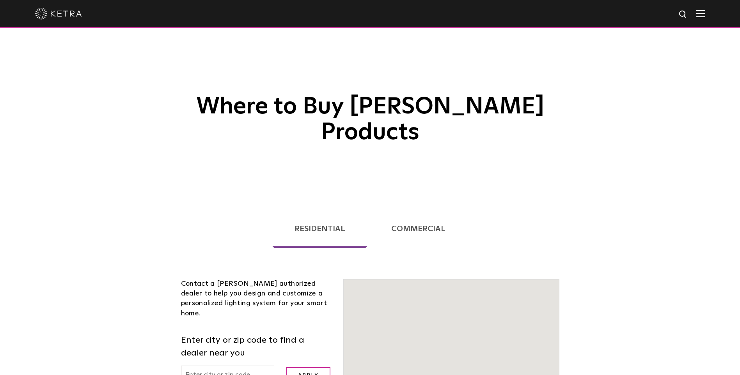 The width and height of the screenshot is (740, 375). What do you see at coordinates (58, 14) in the screenshot?
I see `img: ketra-logo-2019-white` at bounding box center [58, 14].